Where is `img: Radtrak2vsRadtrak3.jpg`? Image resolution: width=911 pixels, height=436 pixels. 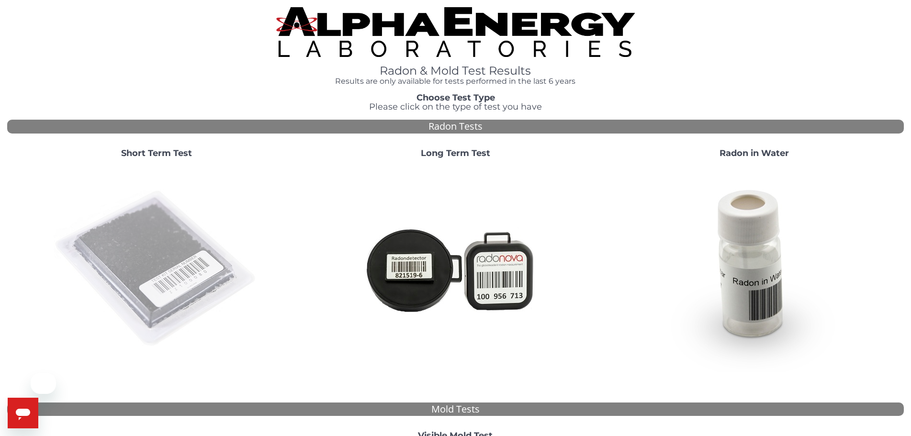 img: Radtrak2vsRadtrak3.jpg is located at coordinates (455, 269).